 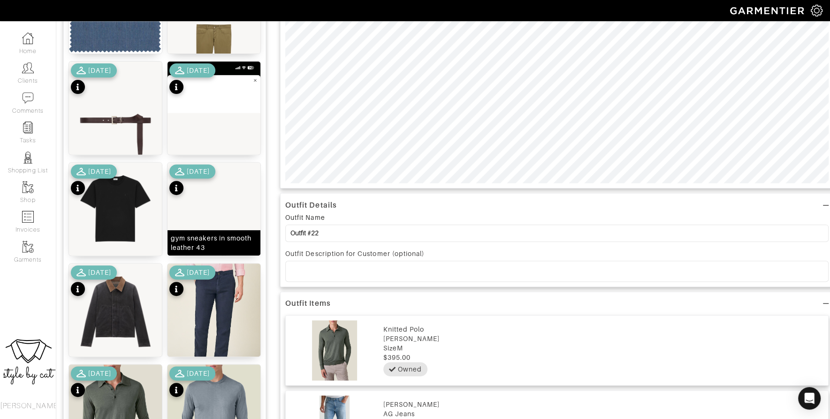 I want to click on div: Outfit Details, so click(x=311, y=205).